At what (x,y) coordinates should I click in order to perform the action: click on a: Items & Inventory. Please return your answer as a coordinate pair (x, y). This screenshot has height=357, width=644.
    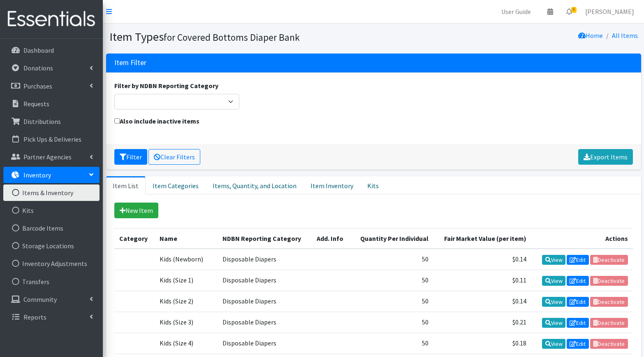
    Looking at the image, I should click on (51, 193).